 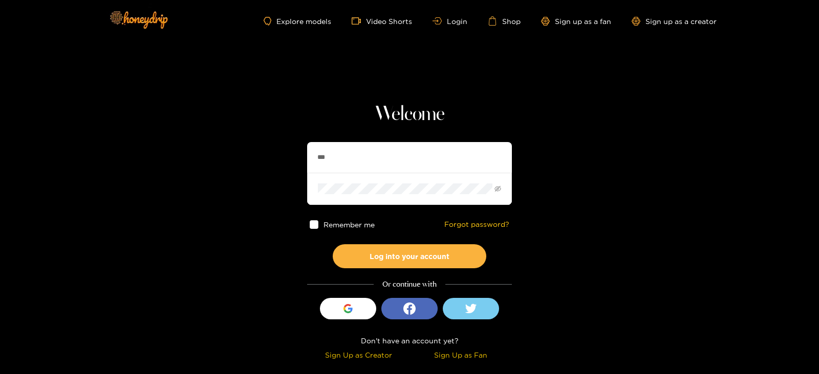 What do you see at coordinates (504, 21) in the screenshot?
I see `a: Shop` at bounding box center [504, 21].